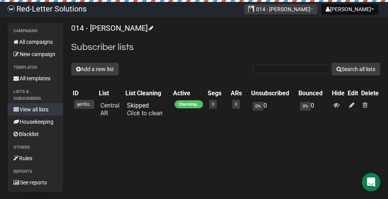 Image resolution: width=388 pixels, height=199 pixels. Describe the element at coordinates (11, 9) in the screenshot. I see `img: 983279c4004ba0864fc8a668c650e103` at that location.